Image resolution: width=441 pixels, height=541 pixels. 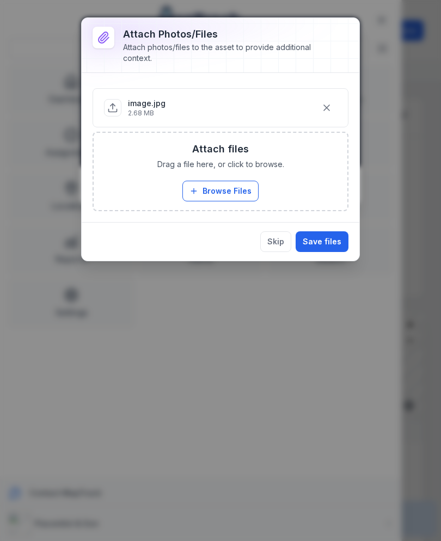 What do you see at coordinates (227, 53) in the screenshot?
I see `div: Attach photos/files to the asset to provide additional context.` at bounding box center [227, 53].